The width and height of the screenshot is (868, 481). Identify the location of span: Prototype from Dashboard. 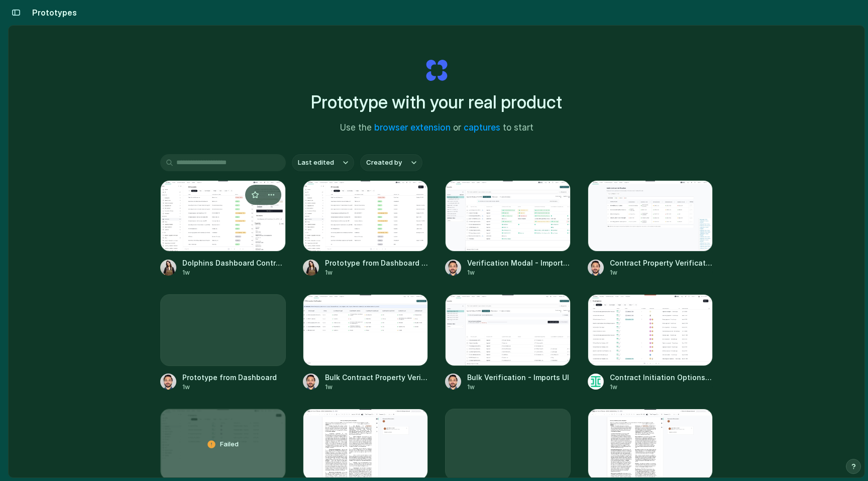
(234, 377).